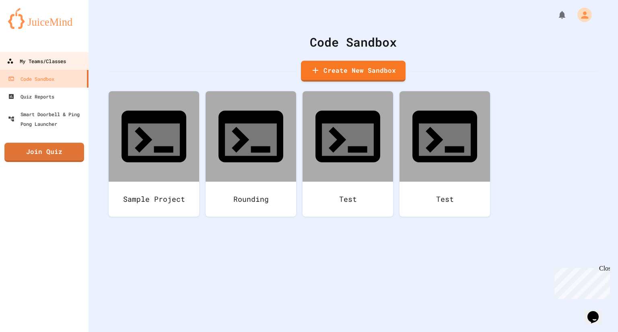 Image resolution: width=618 pixels, height=332 pixels. Describe the element at coordinates (251, 199) in the screenshot. I see `div: Rounding` at that location.